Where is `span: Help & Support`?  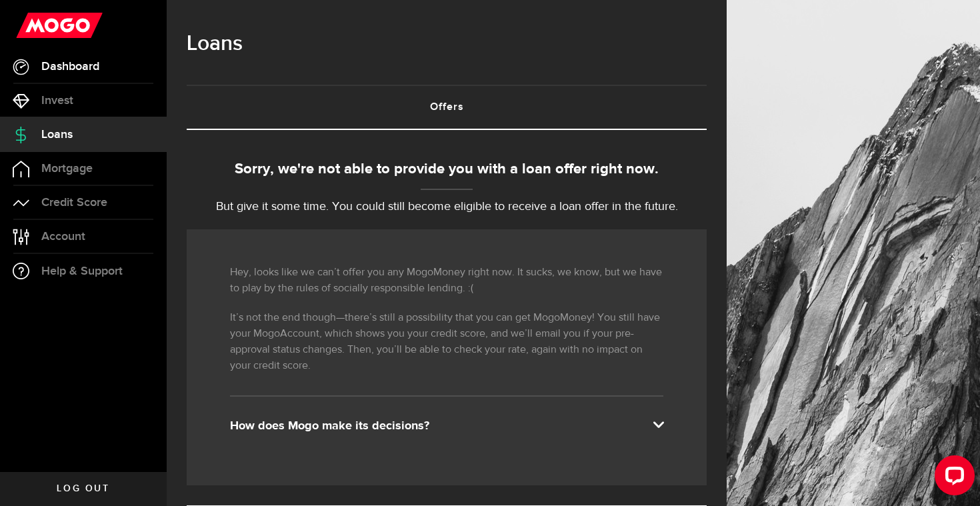 span: Help & Support is located at coordinates (82, 271).